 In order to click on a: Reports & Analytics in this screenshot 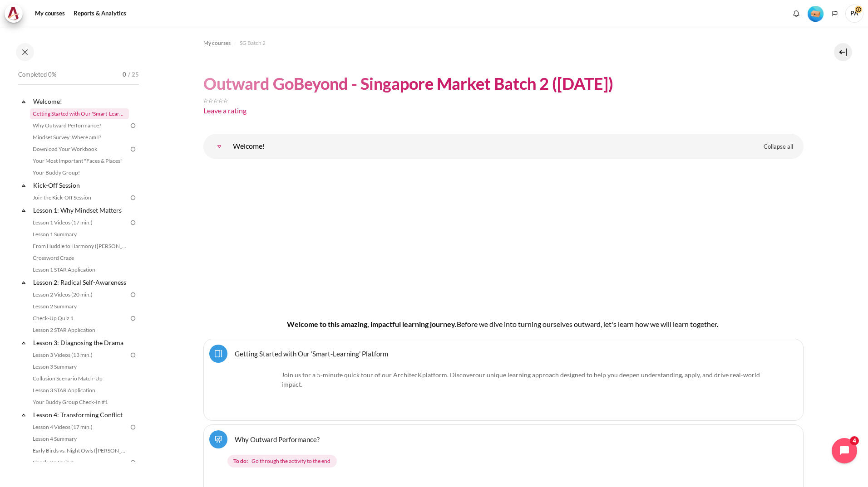, I will do `click(100, 14)`.